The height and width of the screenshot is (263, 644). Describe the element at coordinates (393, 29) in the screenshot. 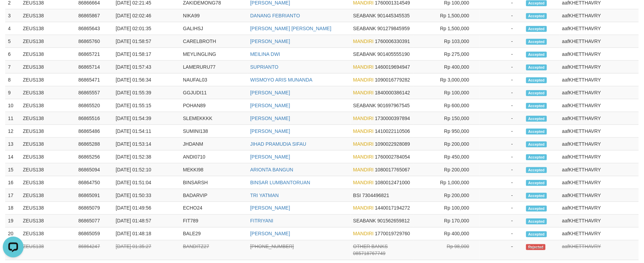

I see `span: Copy 901279845959 to clipboard` at that location.